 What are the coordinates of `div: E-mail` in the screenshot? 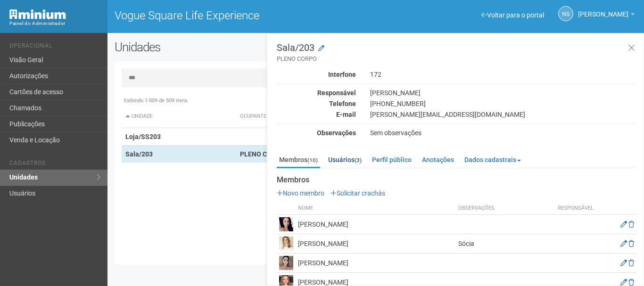 It's located at (317, 114).